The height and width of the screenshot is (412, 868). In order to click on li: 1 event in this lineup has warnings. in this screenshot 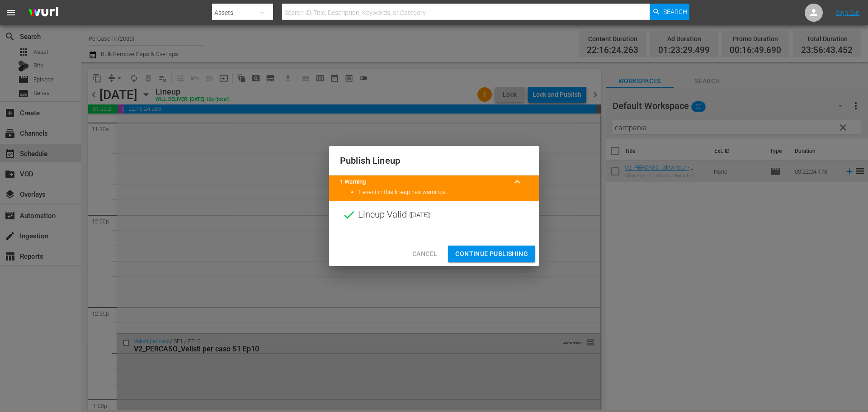, I will do `click(443, 192)`.